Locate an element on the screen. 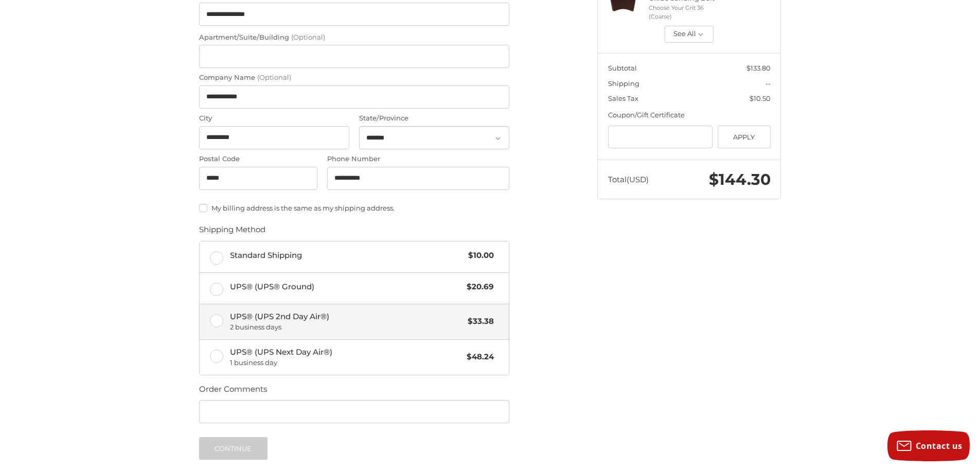  button: Continue is located at coordinates (233, 448).